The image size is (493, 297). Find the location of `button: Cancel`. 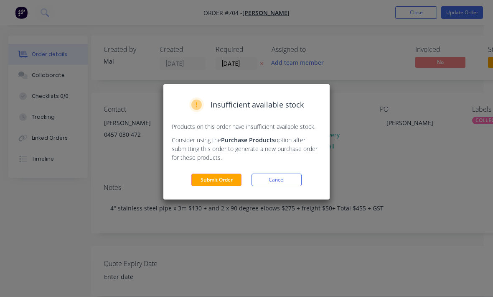

button: Cancel is located at coordinates (277, 180).